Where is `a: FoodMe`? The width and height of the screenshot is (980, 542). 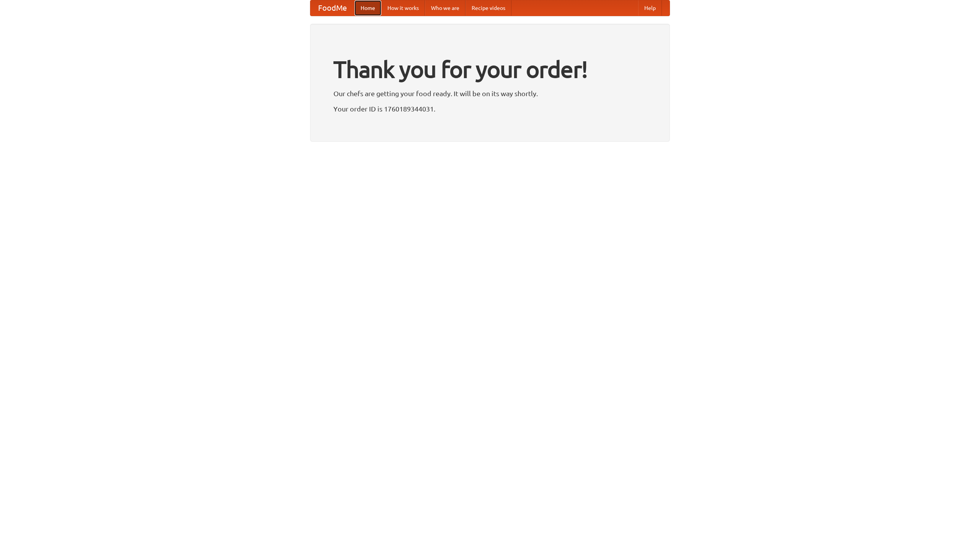 a: FoodMe is located at coordinates (333, 8).